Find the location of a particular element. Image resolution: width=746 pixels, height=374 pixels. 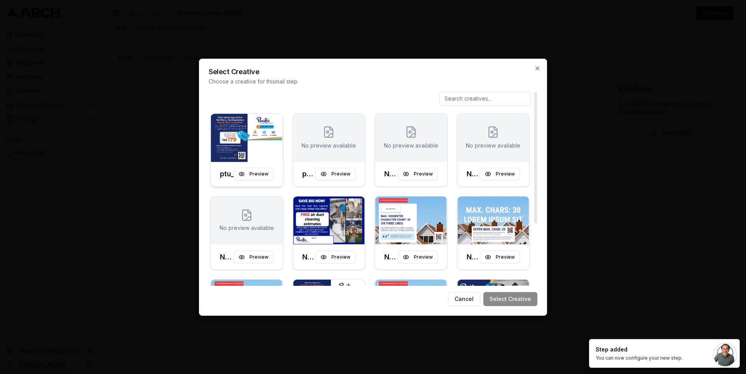

h3: postcard Front (Default) is located at coordinates (309, 174).